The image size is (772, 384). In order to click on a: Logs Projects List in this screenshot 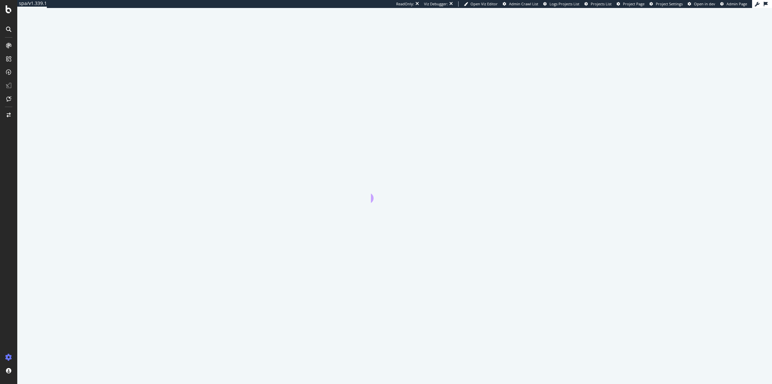, I will do `click(561, 4)`.